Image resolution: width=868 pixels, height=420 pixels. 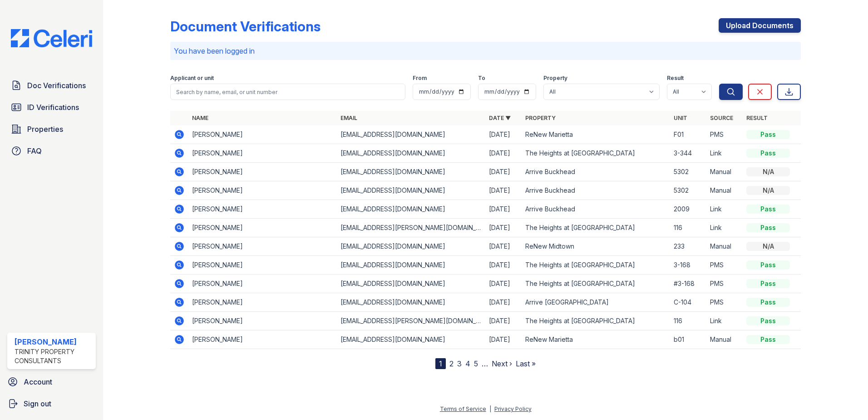 What do you see at coordinates (53, 108) in the screenshot?
I see `span: ID Verifications` at bounding box center [53, 108].